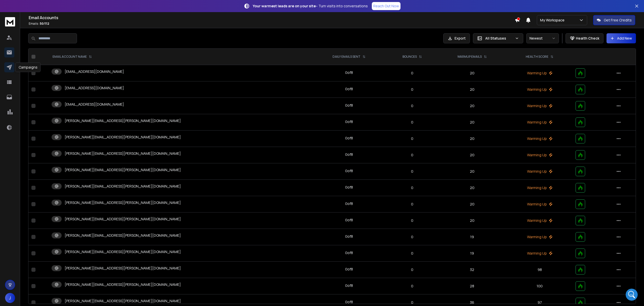 The height and width of the screenshot is (306, 644). Describe the element at coordinates (43, 52) in the screenshot. I see `div: You’ll get replies here and in your email: ✉️` at that location.